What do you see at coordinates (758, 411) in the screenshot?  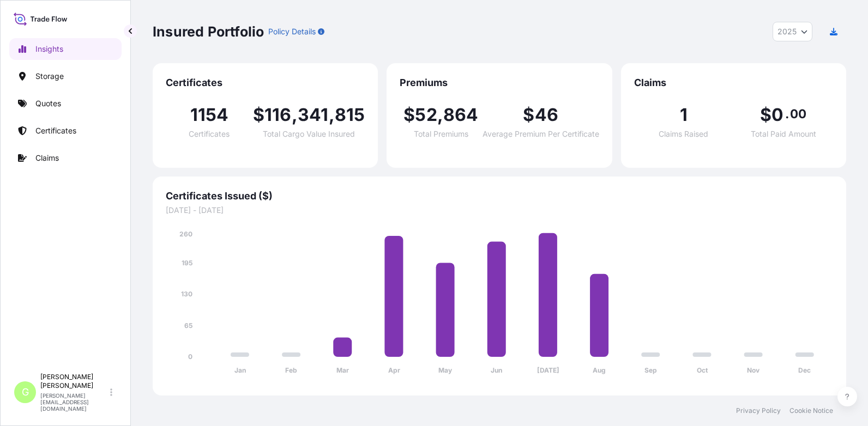 I see `p: Privacy Policy` at bounding box center [758, 411].